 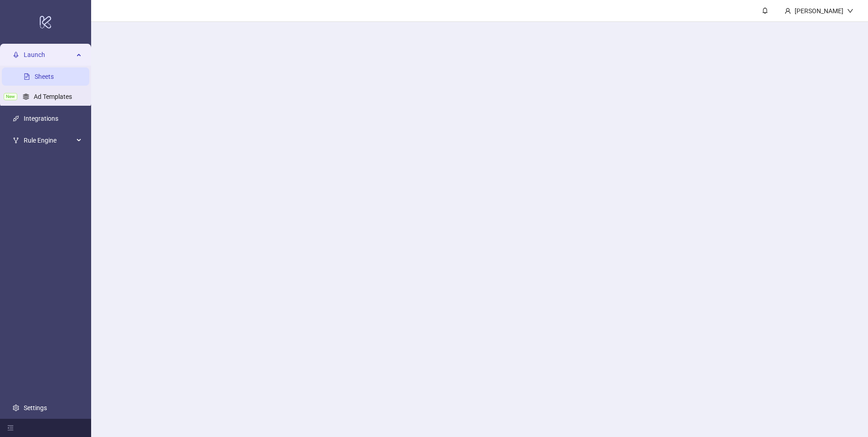 I want to click on a: Ad Templates, so click(x=53, y=97).